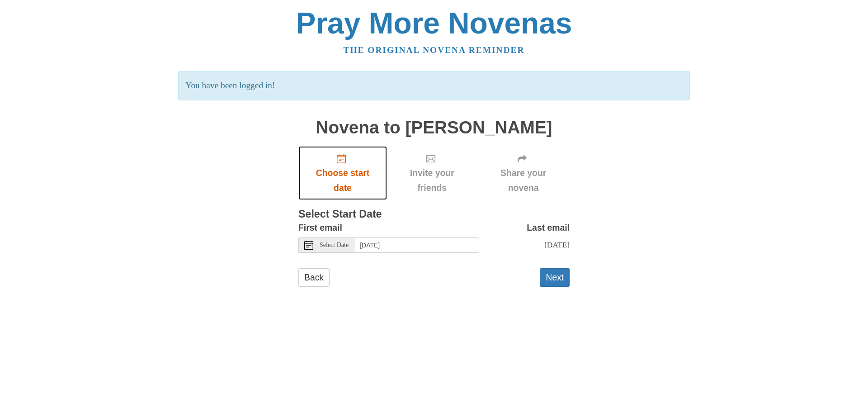 Image resolution: width=868 pixels, height=394 pixels. Describe the element at coordinates (334, 245) in the screenshot. I see `span: Select Date` at that location.